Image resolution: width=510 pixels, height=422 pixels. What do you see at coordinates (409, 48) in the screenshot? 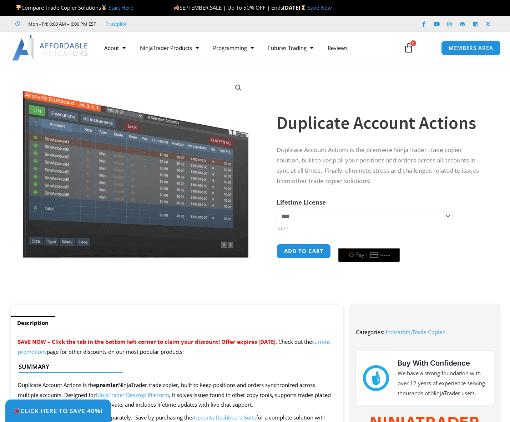
I see `a: 0` at bounding box center [409, 48].